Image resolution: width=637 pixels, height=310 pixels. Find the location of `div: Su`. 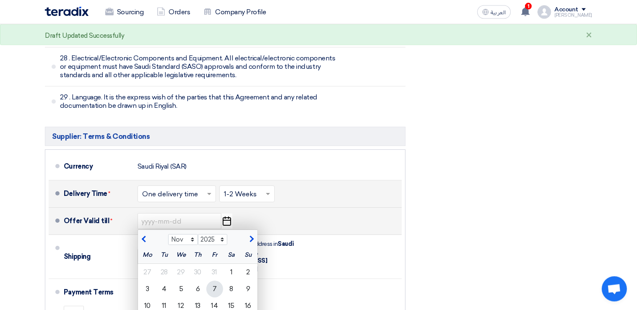

div: Su is located at coordinates (248, 255).